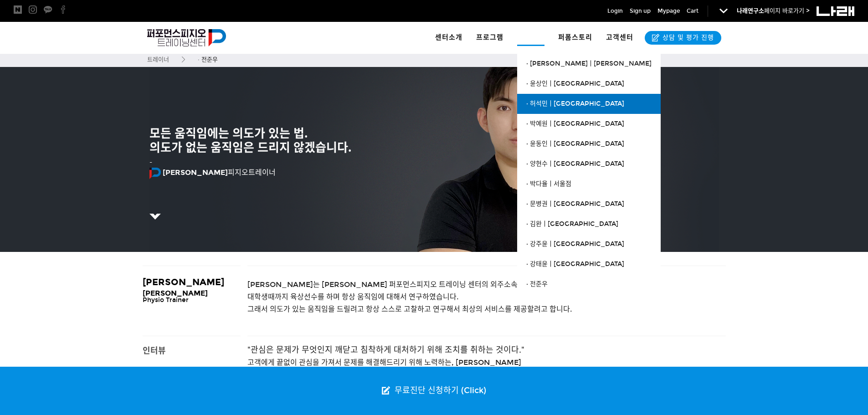 The width and height of the screenshot is (868, 415). Describe the element at coordinates (620, 37) in the screenshot. I see `span: 고객센터` at that location.